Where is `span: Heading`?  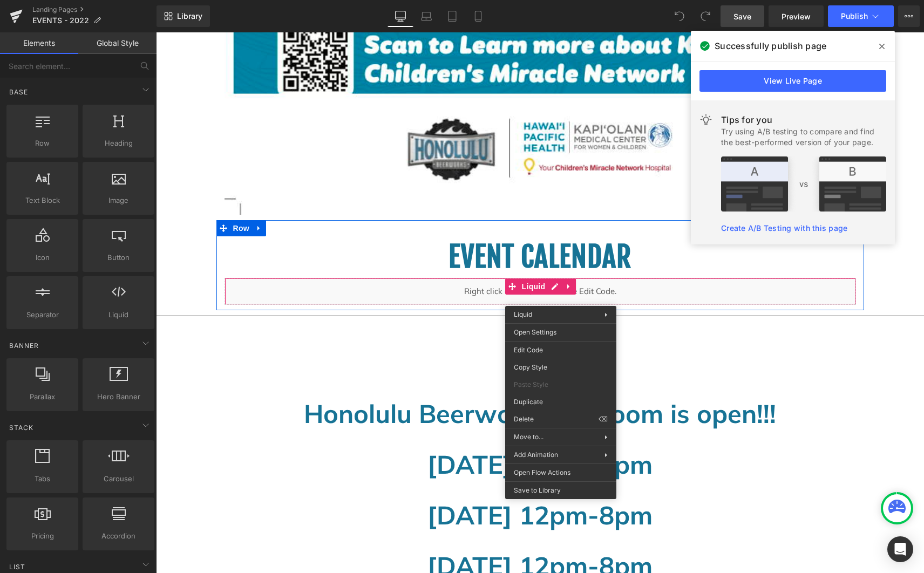
span: Heading is located at coordinates (118, 143).